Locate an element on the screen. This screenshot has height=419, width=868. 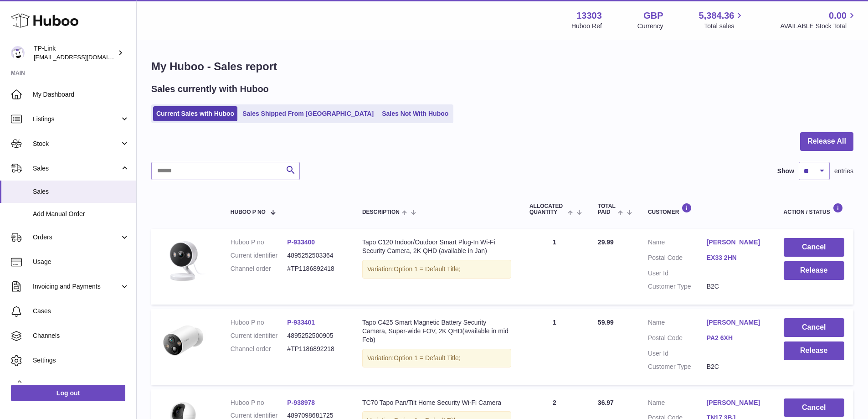
span: Usage is located at coordinates (81, 262).